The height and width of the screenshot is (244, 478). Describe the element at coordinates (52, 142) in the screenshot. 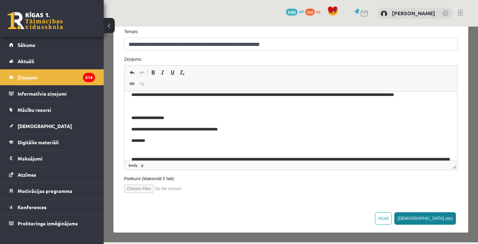

I see `a: Digitālie materiāli` at that location.